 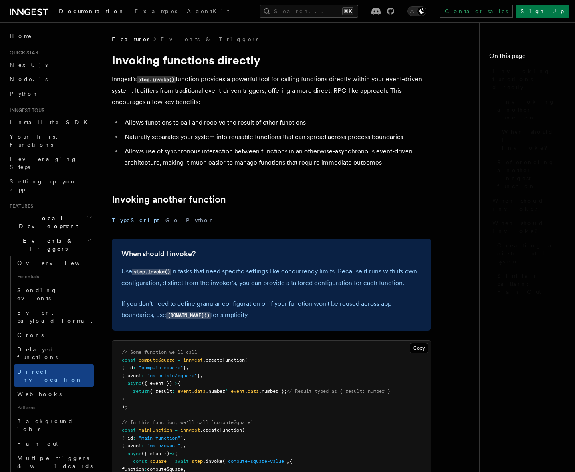 What do you see at coordinates (530, 253) in the screenshot?
I see `a: Creating a distributed system` at bounding box center [530, 253].